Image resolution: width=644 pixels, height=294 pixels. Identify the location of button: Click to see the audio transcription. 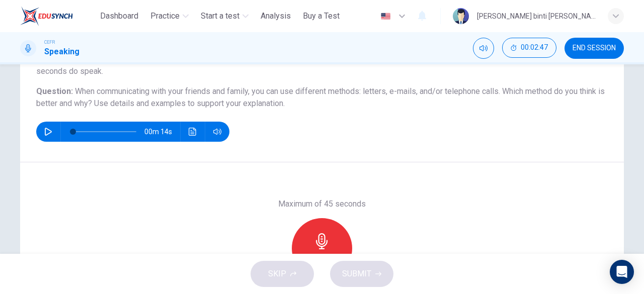
(192, 132).